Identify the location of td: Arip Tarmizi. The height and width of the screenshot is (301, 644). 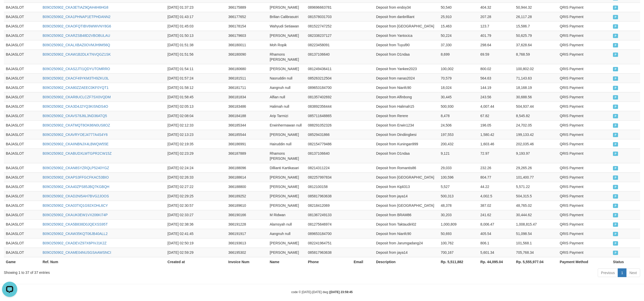
(287, 115).